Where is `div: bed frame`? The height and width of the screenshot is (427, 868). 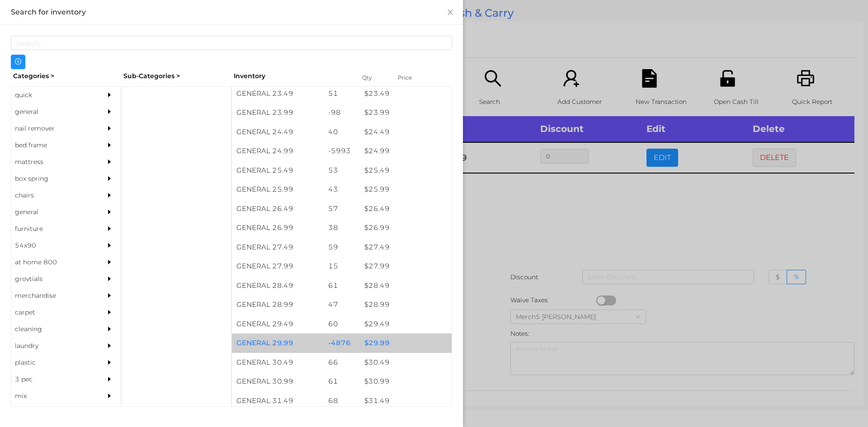 div: bed frame is located at coordinates (52, 145).